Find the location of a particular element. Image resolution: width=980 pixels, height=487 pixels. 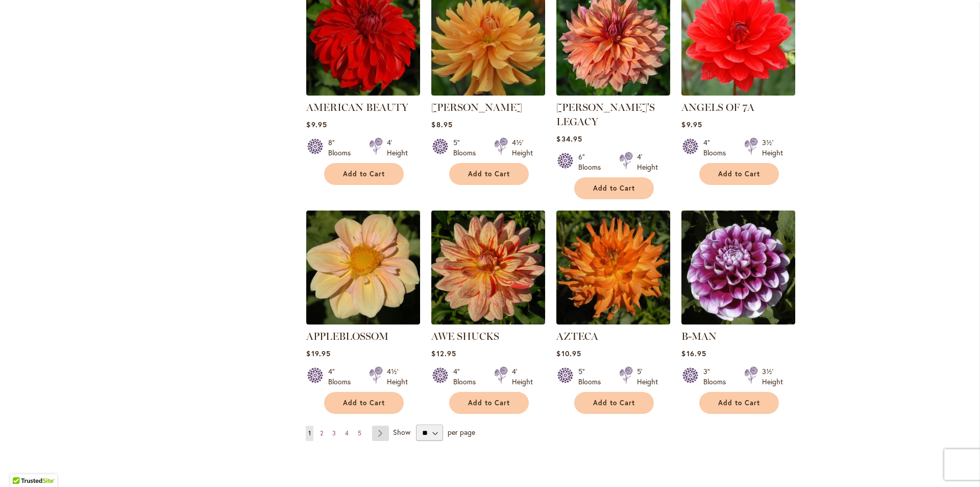

div: 3" Blooms is located at coordinates (718, 377).